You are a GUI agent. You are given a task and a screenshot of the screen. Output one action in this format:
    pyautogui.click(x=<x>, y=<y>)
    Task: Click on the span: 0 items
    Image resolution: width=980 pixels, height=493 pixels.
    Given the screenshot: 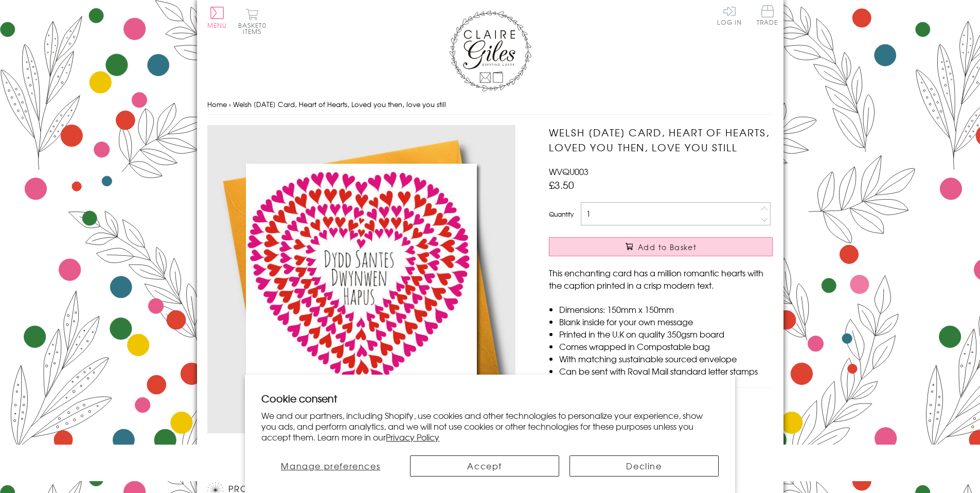 What is the action you would take?
    pyautogui.click(x=255, y=28)
    